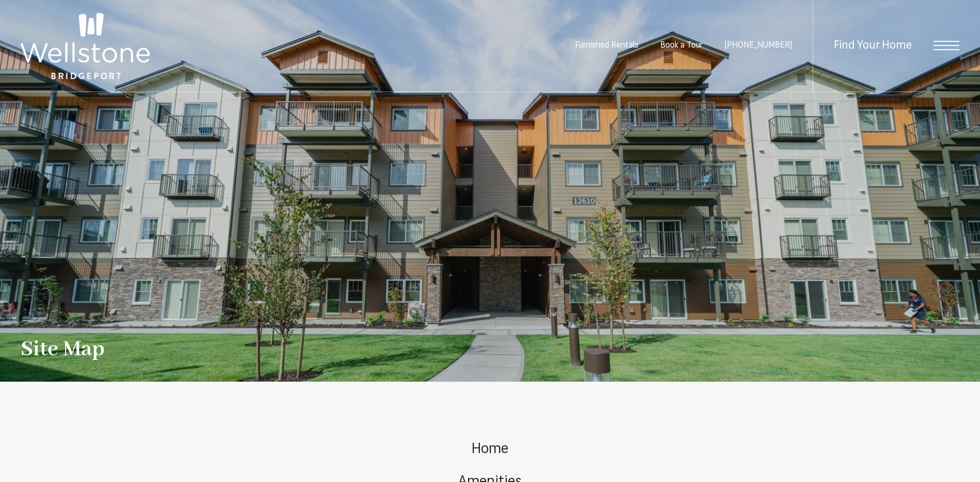  What do you see at coordinates (681, 45) in the screenshot?
I see `a: Book a Tour` at bounding box center [681, 45].